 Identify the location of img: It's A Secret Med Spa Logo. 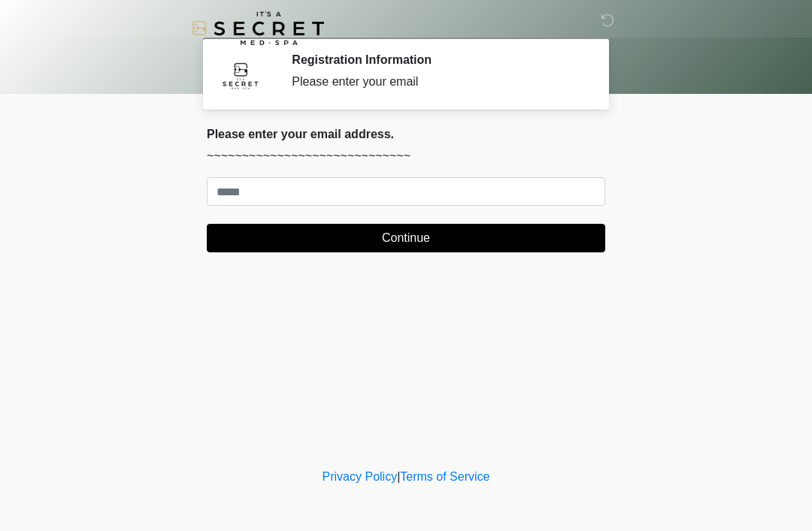
(258, 28).